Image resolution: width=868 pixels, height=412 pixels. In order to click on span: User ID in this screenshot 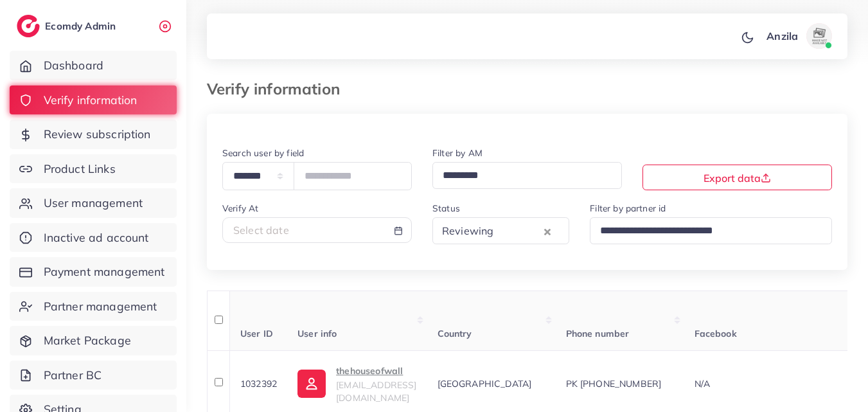, I will do `click(256, 333)`.